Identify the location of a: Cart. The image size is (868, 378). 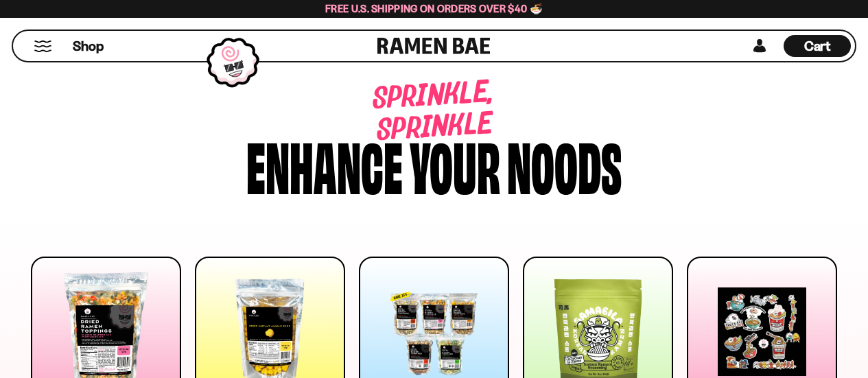
(817, 46).